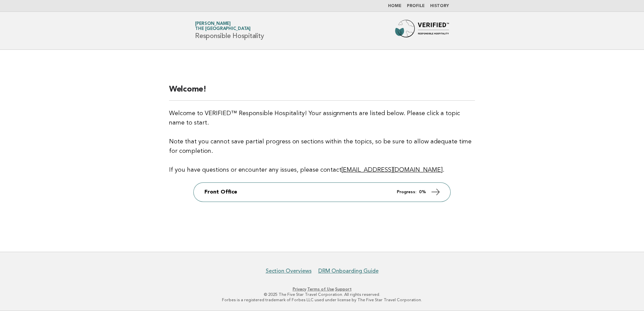  I want to click on a: Home, so click(395, 6).